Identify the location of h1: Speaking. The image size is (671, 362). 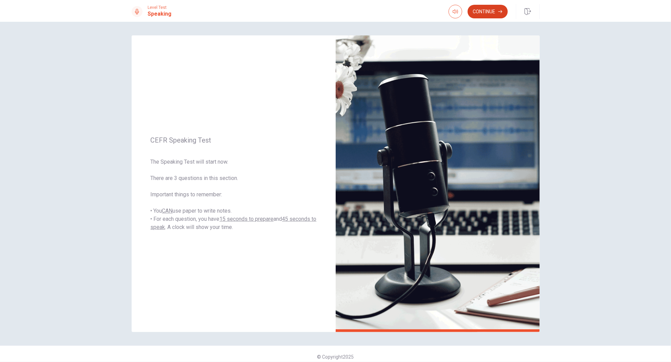
(160, 14).